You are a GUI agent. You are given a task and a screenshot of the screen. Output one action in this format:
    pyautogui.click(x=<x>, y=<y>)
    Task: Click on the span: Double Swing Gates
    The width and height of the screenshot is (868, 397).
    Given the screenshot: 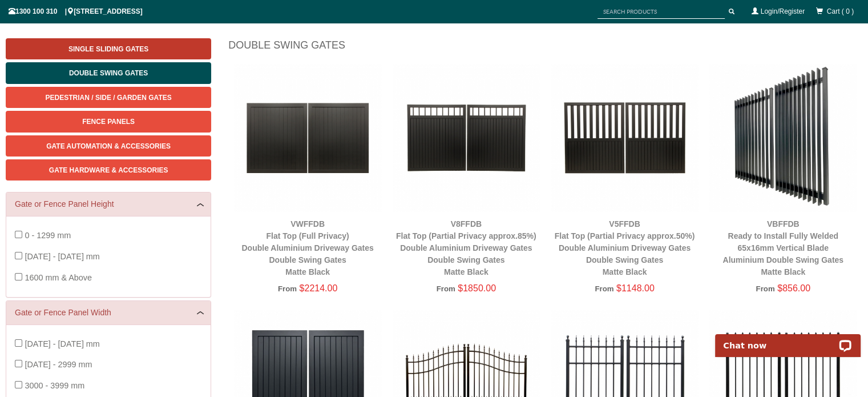 What is the action you would take?
    pyautogui.click(x=108, y=73)
    